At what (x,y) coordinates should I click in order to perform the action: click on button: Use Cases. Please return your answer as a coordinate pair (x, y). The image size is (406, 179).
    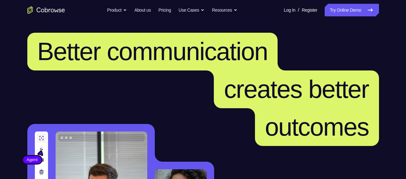
    Looking at the image, I should click on (192, 10).